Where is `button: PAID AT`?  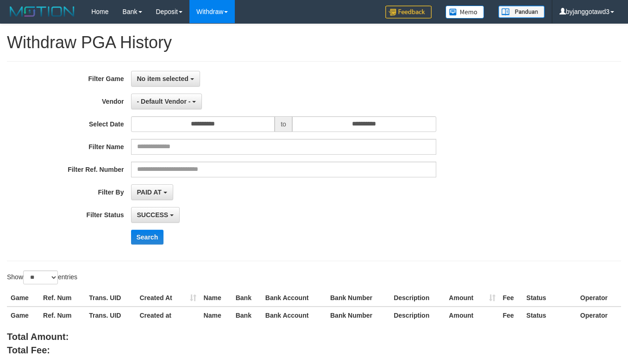 button: PAID AT is located at coordinates (152, 192).